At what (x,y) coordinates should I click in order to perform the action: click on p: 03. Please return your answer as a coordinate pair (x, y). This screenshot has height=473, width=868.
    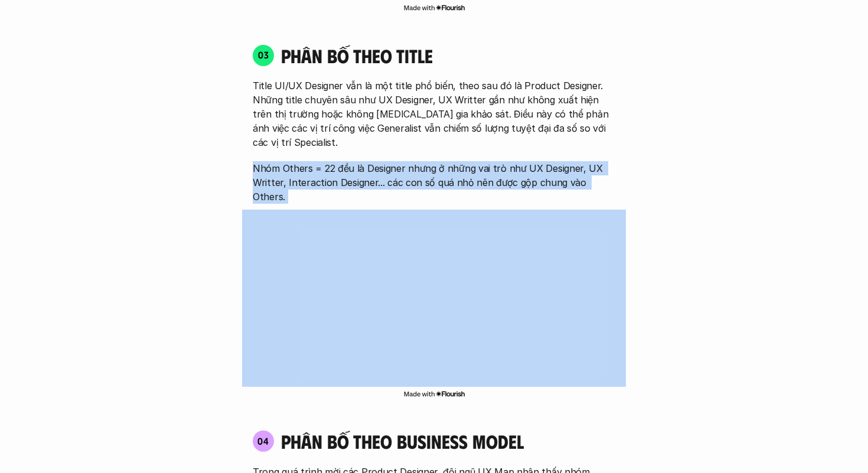
    Looking at the image, I should click on (263, 55).